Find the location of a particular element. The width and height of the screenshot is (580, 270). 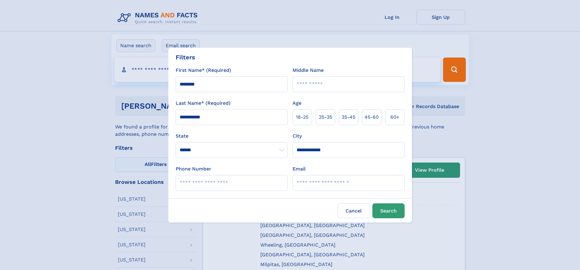

label: State is located at coordinates (232, 136).